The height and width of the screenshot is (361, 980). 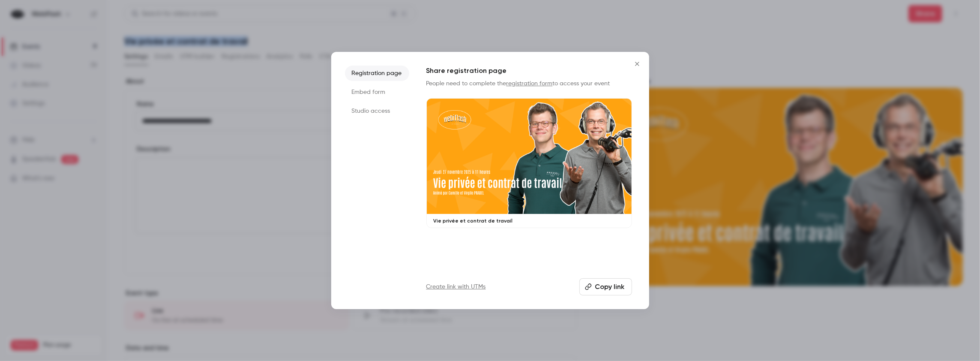 What do you see at coordinates (456, 287) in the screenshot?
I see `a: Create link with UTMs` at bounding box center [456, 287].